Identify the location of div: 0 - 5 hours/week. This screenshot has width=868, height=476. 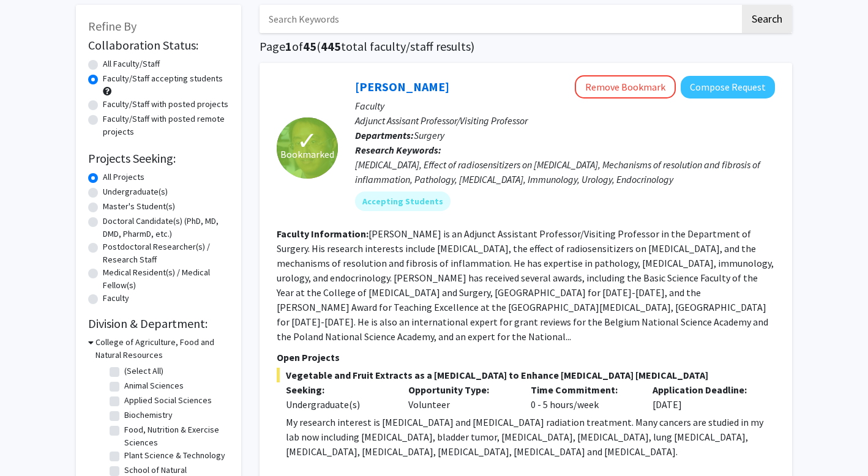
(583, 397).